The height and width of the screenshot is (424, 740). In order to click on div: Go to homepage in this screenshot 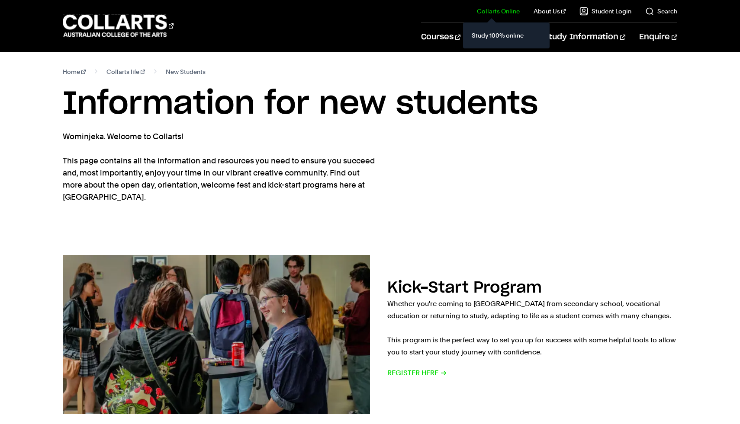, I will do `click(118, 26)`.